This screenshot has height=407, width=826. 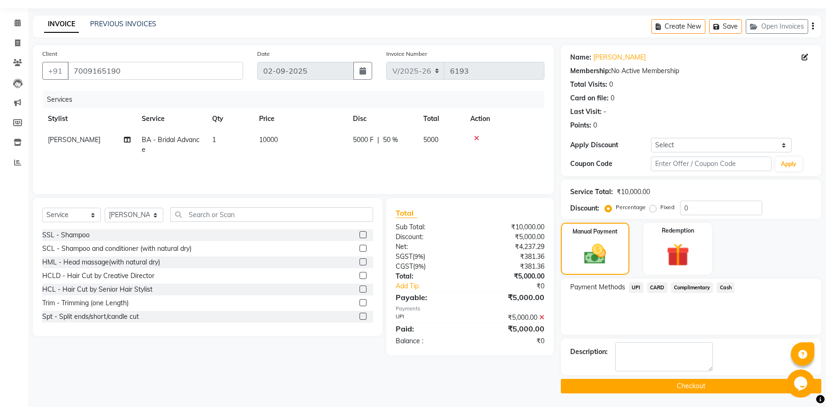 What do you see at coordinates (382, 119) in the screenshot?
I see `th: Disc` at bounding box center [382, 119].